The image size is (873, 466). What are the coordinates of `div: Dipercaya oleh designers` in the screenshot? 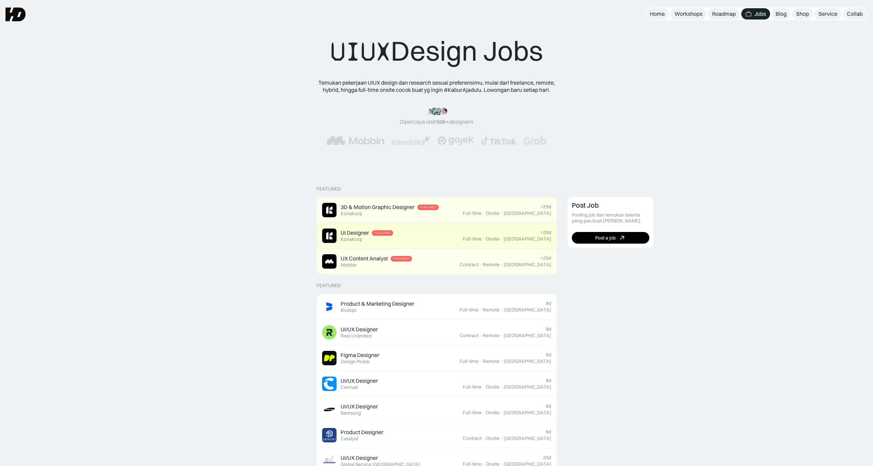 It's located at (436, 122).